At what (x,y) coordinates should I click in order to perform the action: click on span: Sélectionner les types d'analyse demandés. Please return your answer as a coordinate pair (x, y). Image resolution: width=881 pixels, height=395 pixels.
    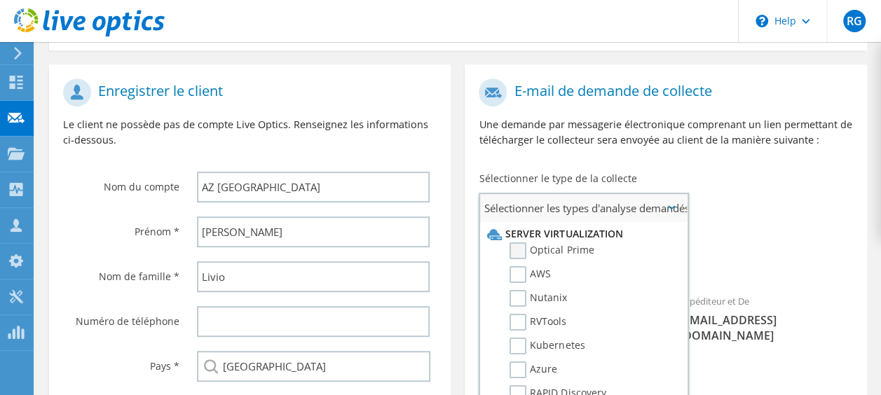
    Looking at the image, I should click on (583, 208).